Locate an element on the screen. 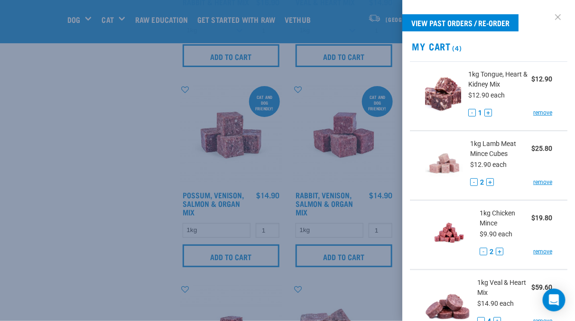  strong: $19.80 is located at coordinates (542, 217).